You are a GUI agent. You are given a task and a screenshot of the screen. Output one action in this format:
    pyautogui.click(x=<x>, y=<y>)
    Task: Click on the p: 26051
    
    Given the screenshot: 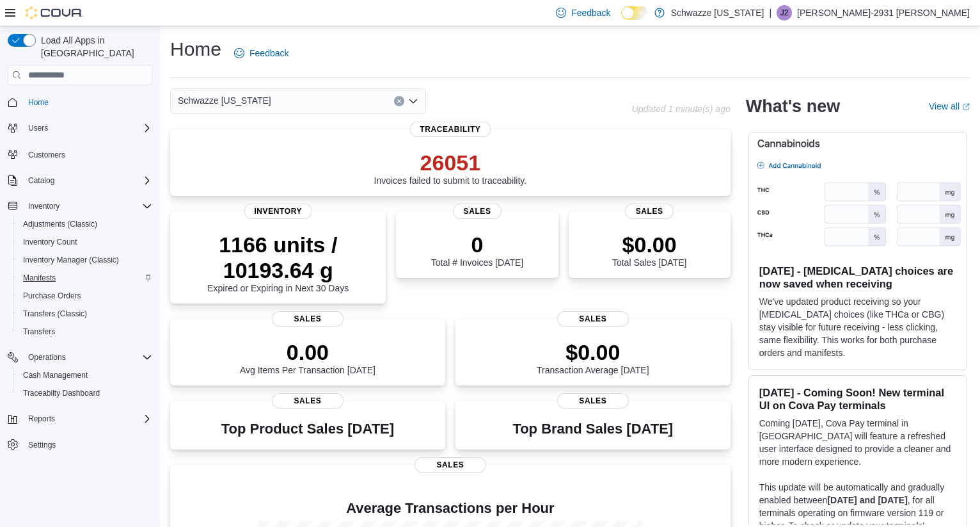 What is the action you would take?
    pyautogui.click(x=450, y=162)
    